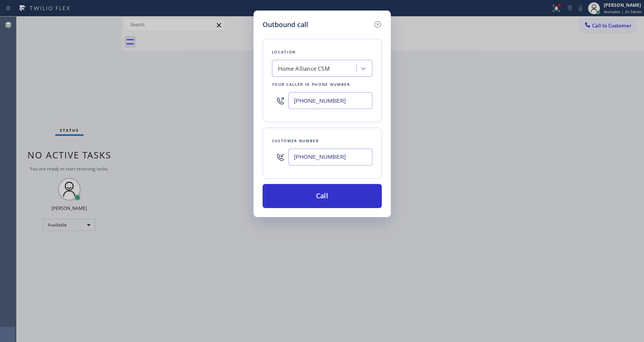 This screenshot has height=342, width=644. I want to click on button: Call, so click(322, 196).